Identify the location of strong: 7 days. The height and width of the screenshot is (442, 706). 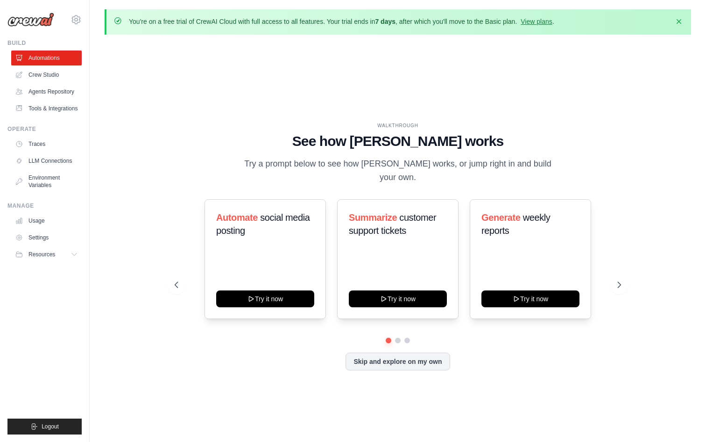
(385, 21).